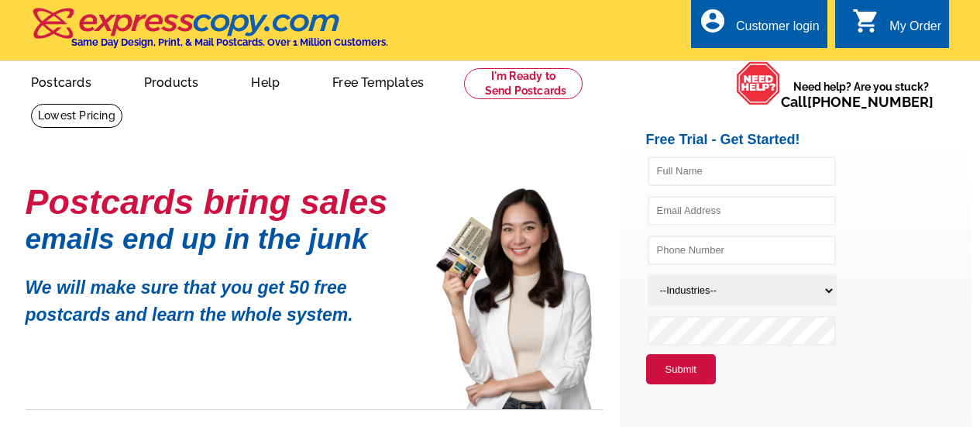  I want to click on input: Phone Number, so click(742, 251).